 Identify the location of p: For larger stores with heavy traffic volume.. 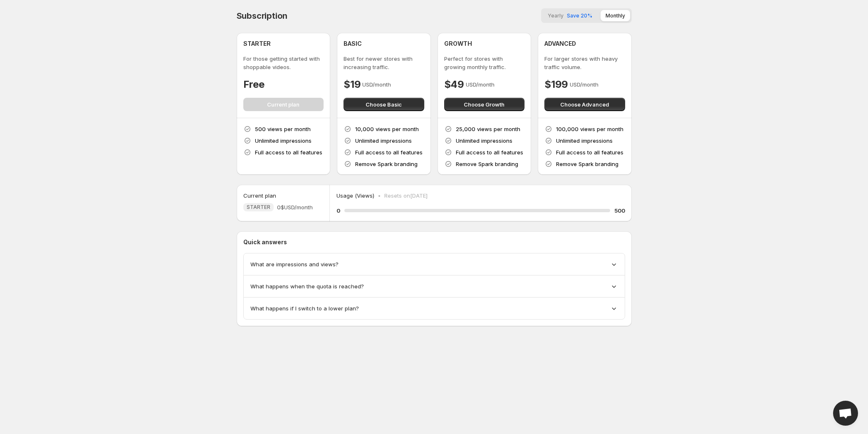
(585, 63).